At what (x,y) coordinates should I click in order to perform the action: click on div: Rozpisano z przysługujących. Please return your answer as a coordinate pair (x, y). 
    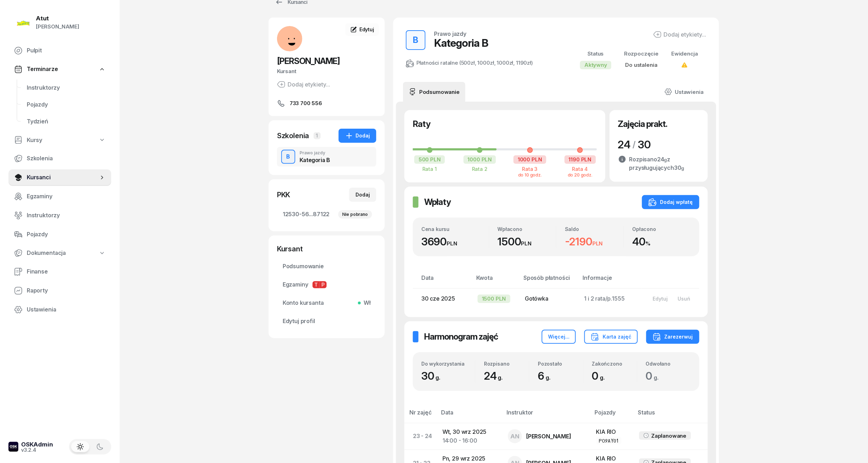
    Looking at the image, I should click on (664, 164).